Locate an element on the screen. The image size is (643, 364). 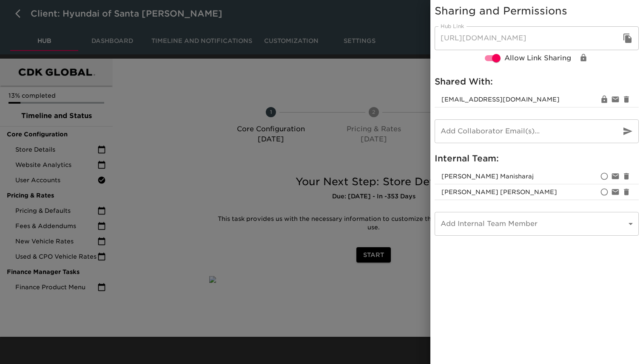
div: Disable notifications for ryan.tamanini@roadster.com is located at coordinates (615, 192).